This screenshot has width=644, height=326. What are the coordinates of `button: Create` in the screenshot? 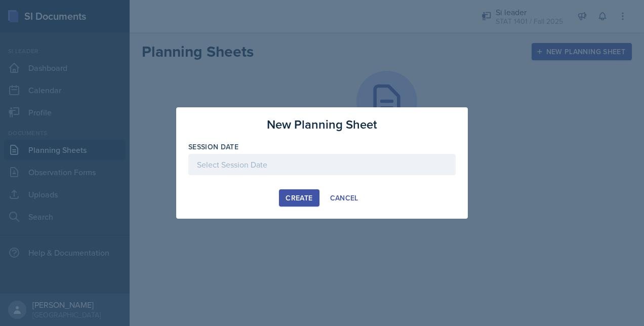 It's located at (299, 198).